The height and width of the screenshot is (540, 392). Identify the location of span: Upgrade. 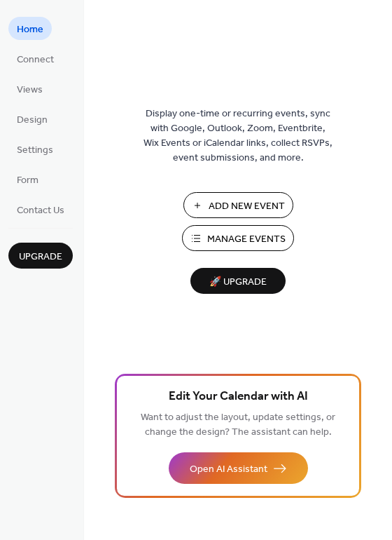
(40, 256).